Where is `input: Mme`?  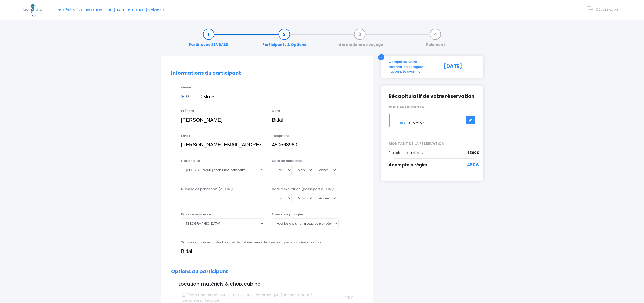 input: Mme is located at coordinates (200, 97).